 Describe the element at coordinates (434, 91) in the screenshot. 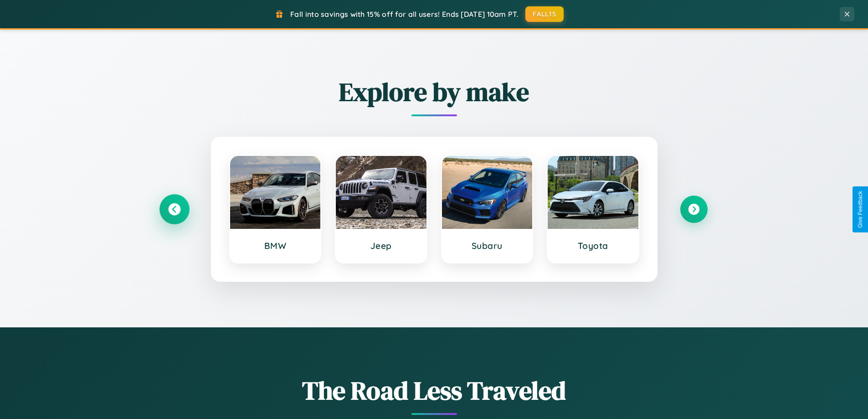

I see `h2: Explore by make` at that location.